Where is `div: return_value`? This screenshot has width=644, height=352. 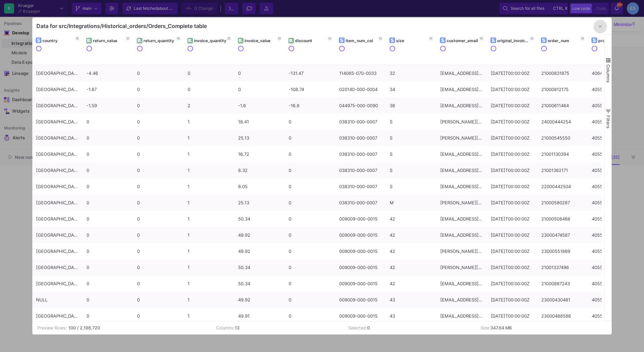 div: return_value is located at coordinates (109, 40).